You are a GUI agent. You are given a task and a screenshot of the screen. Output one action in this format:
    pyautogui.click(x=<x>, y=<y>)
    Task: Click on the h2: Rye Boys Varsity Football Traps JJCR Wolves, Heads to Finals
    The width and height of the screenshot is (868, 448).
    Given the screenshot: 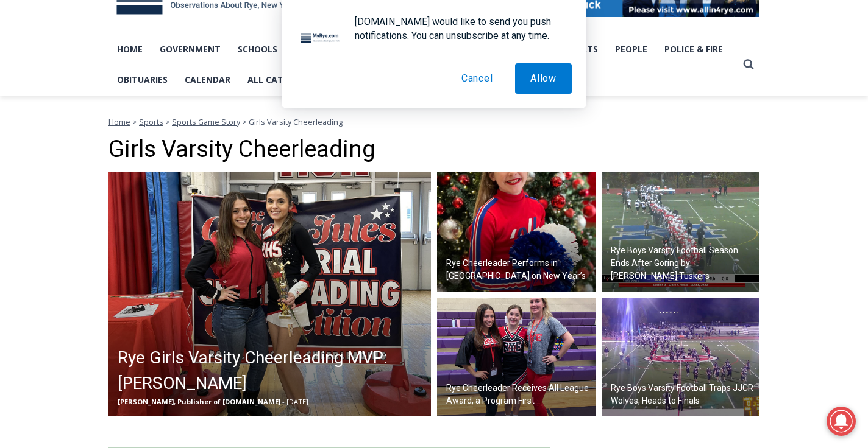 What is the action you would take?
    pyautogui.click(x=684, y=394)
    